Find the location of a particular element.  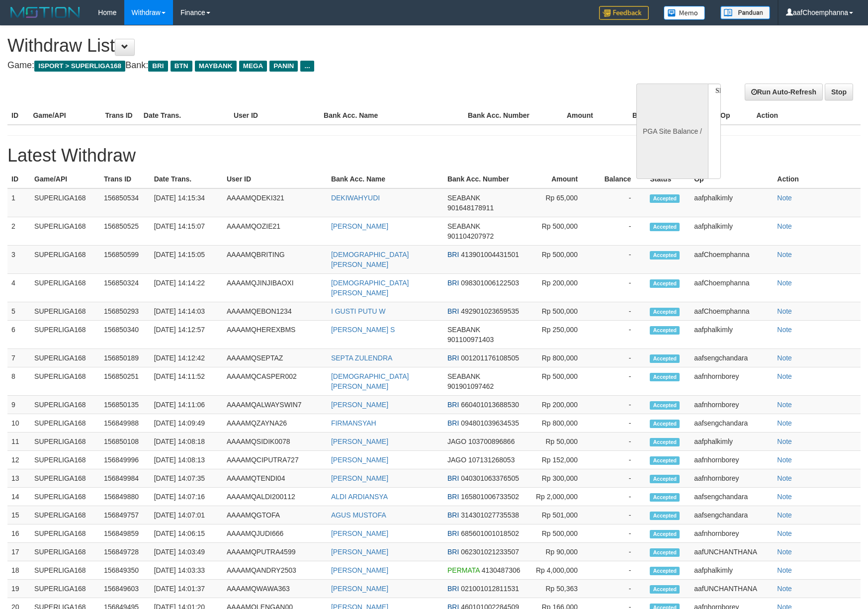

td: 156849859 is located at coordinates (125, 533).